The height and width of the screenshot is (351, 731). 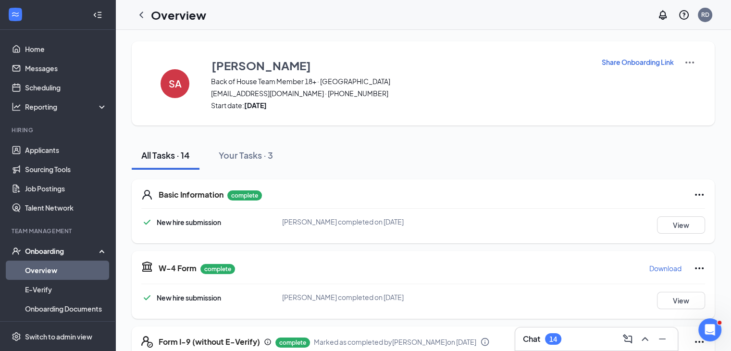 What do you see at coordinates (15, 14) in the screenshot?
I see `svg: WorkstreamLogo` at bounding box center [15, 14].